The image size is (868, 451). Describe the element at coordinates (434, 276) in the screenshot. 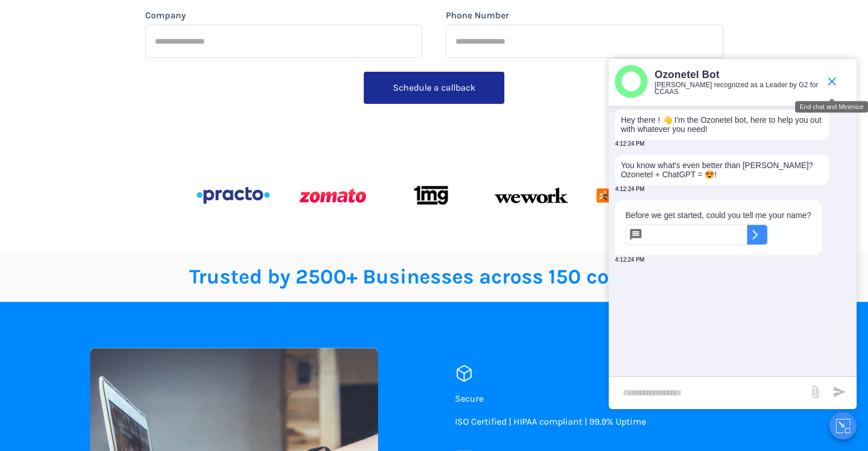

I see `span: Trusted by 2500+ Businesses across 150 countries` at that location.